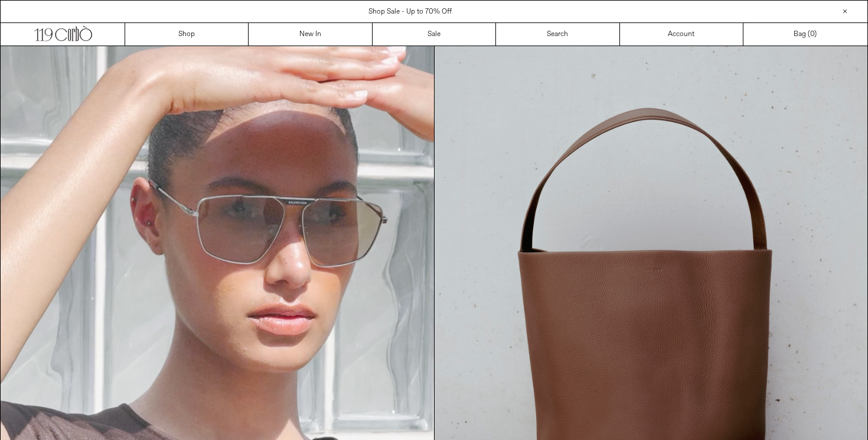 The image size is (868, 440). What do you see at coordinates (310, 34) in the screenshot?
I see `a: New In` at bounding box center [310, 34].